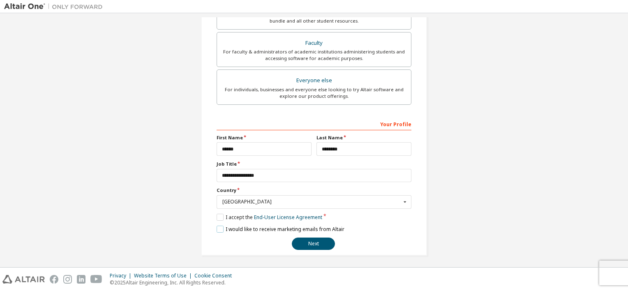 The width and height of the screenshot is (628, 291). I want to click on div: Cookie Consent, so click(215, 276).